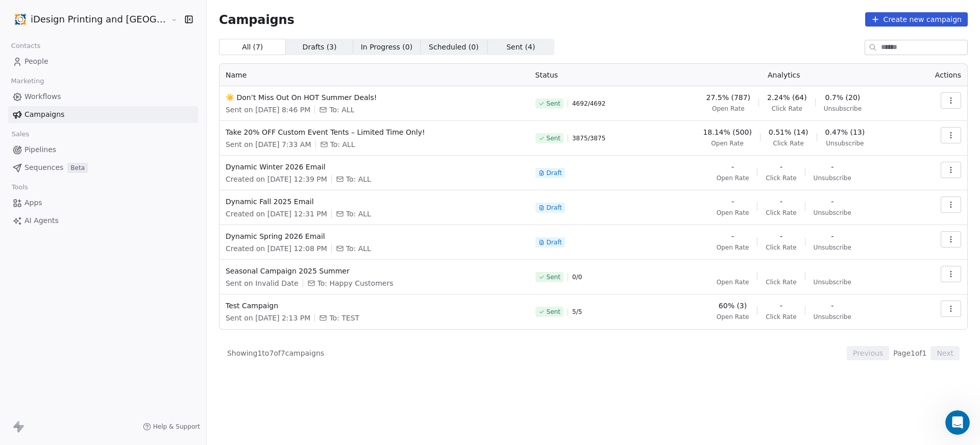  I want to click on span: Test Campaign, so click(374, 305).